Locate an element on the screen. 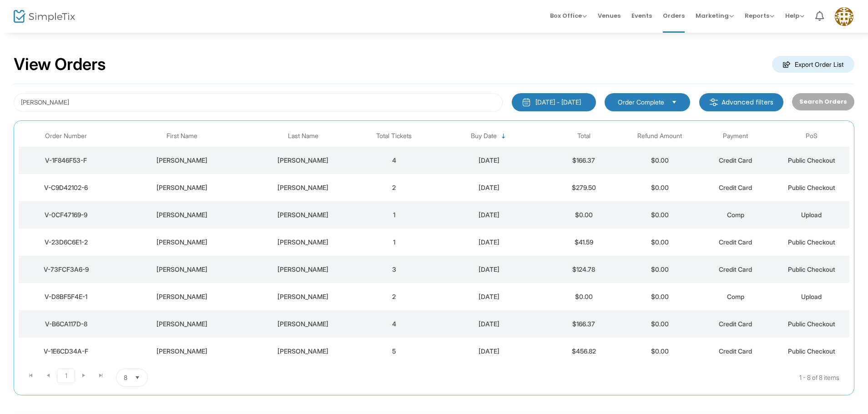 Image resolution: width=868 pixels, height=414 pixels. span: Marketing is located at coordinates (714, 16).